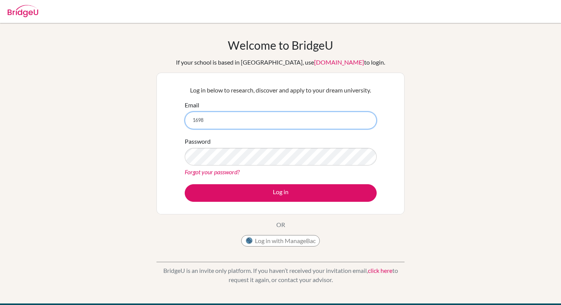  I want to click on label: Email, so click(192, 105).